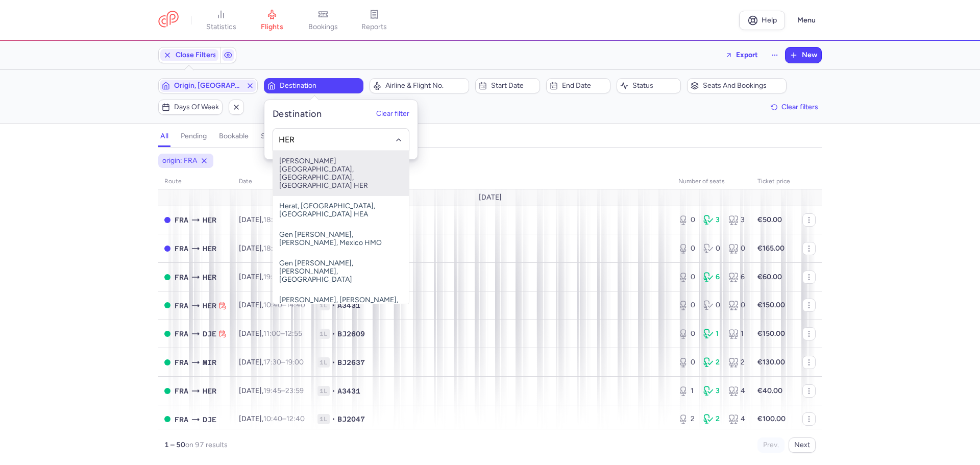 Image resolution: width=980 pixels, height=465 pixels. What do you see at coordinates (770, 390) in the screenshot?
I see `strong: €40.00` at bounding box center [770, 390].